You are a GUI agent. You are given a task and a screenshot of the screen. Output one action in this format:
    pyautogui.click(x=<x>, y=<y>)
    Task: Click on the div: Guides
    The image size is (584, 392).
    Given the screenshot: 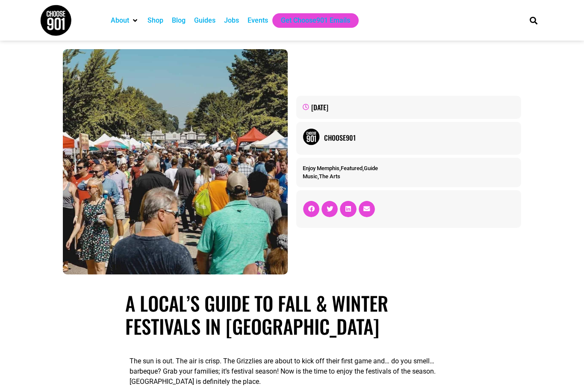 What is the action you would take?
    pyautogui.click(x=205, y=21)
    